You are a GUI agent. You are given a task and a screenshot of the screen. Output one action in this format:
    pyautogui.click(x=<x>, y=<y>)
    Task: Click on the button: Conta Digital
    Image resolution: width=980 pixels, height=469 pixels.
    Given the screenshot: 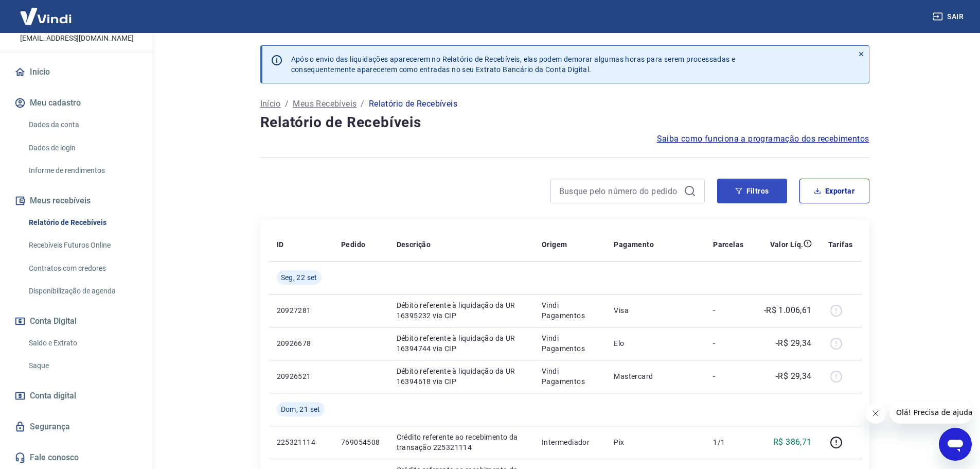 What is the action you would take?
    pyautogui.click(x=77, y=321)
    